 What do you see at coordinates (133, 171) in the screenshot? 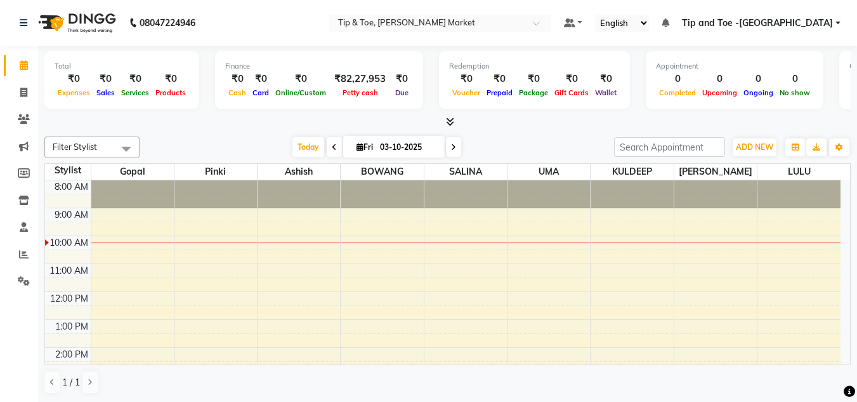
I see `span: Gopal` at bounding box center [133, 171].